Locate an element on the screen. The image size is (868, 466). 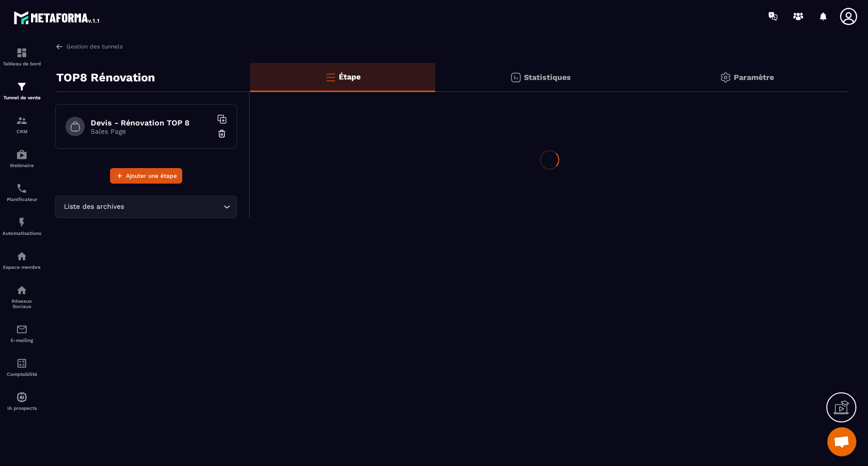
p: Étape is located at coordinates (350, 77).